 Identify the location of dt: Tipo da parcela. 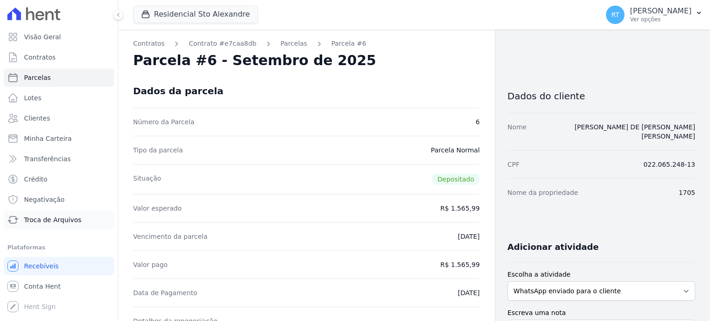
(158, 150).